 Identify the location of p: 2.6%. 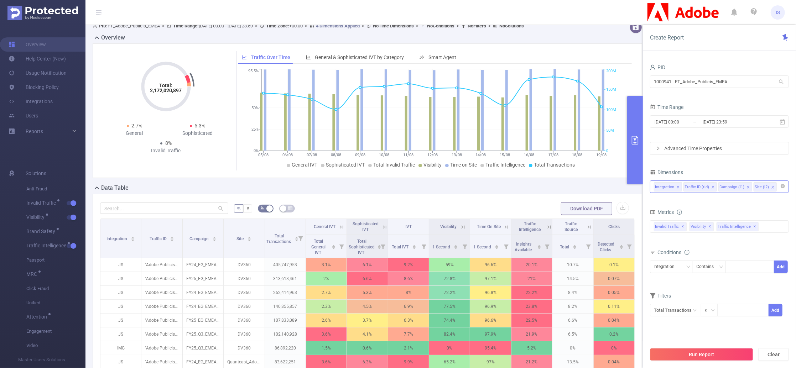
(326, 320).